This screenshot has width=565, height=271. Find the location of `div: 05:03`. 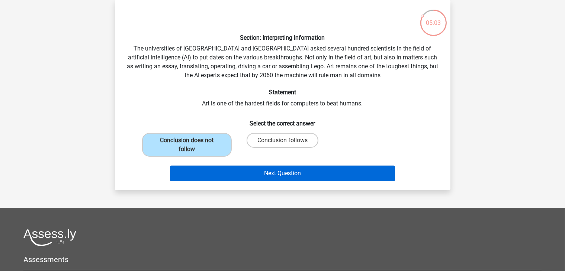

div: 05:03 is located at coordinates (433, 18).